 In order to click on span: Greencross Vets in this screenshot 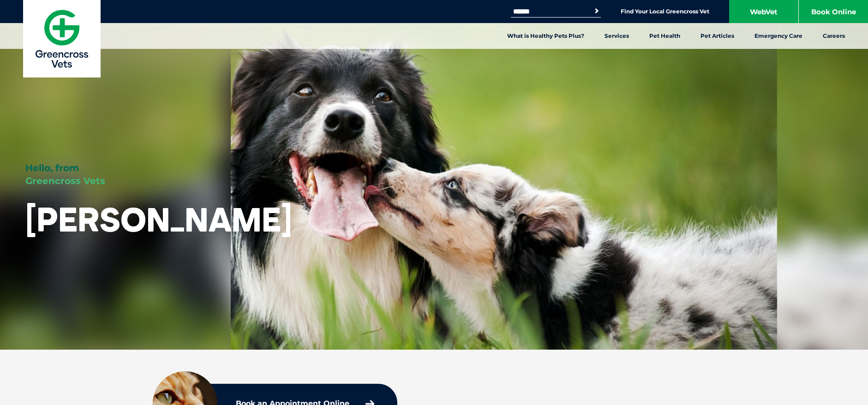, I will do `click(65, 181)`.